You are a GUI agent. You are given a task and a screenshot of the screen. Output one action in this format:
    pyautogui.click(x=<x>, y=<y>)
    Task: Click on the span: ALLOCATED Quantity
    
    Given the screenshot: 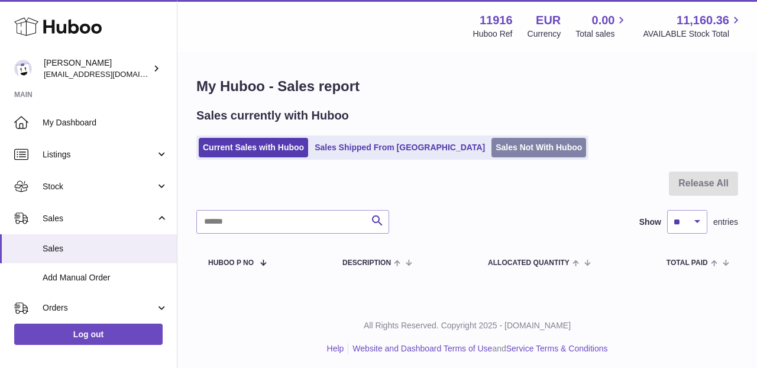 What is the action you would take?
    pyautogui.click(x=529, y=263)
    